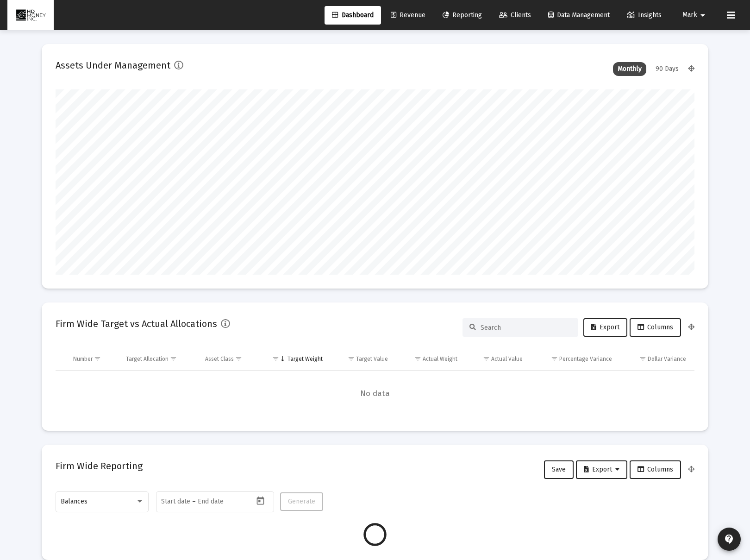 The height and width of the screenshot is (560, 750). Describe the element at coordinates (440, 359) in the screenshot. I see `div: Actual Weight` at that location.